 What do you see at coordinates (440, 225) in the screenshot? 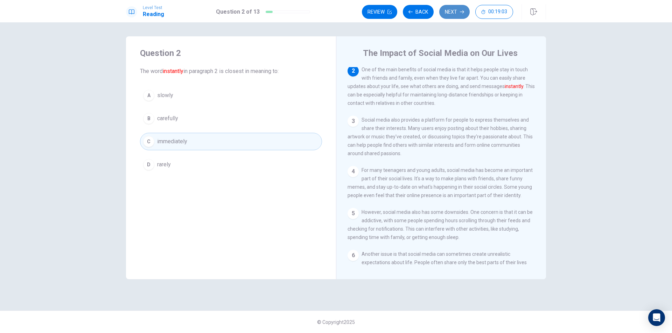
I see `span: However, social media also has some downsides. One concern is that it can be addictive, with some...` at bounding box center [440, 225].